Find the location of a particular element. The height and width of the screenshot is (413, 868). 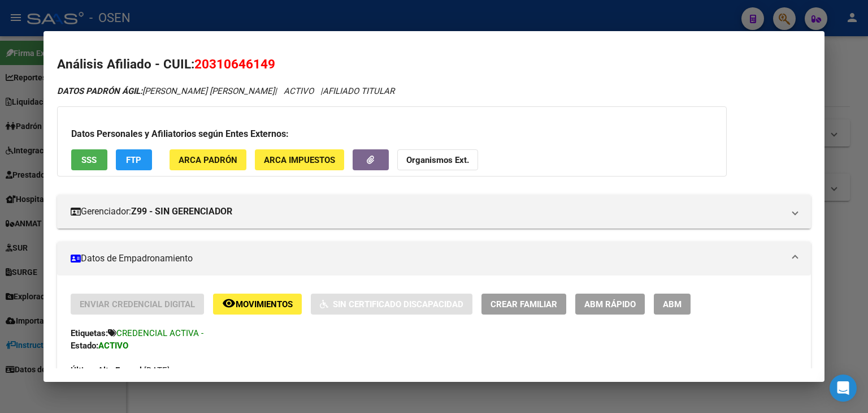

button: ARCA Impuestos is located at coordinates (300, 159).